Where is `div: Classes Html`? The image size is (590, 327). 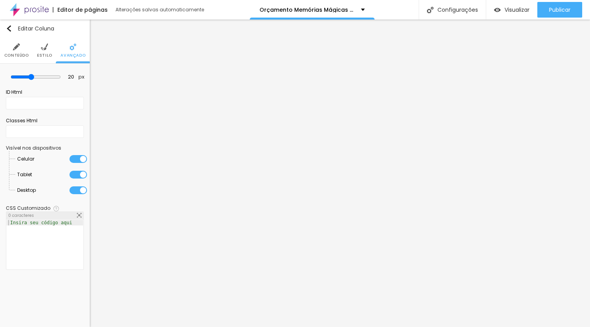 div: Classes Html is located at coordinates (45, 121).